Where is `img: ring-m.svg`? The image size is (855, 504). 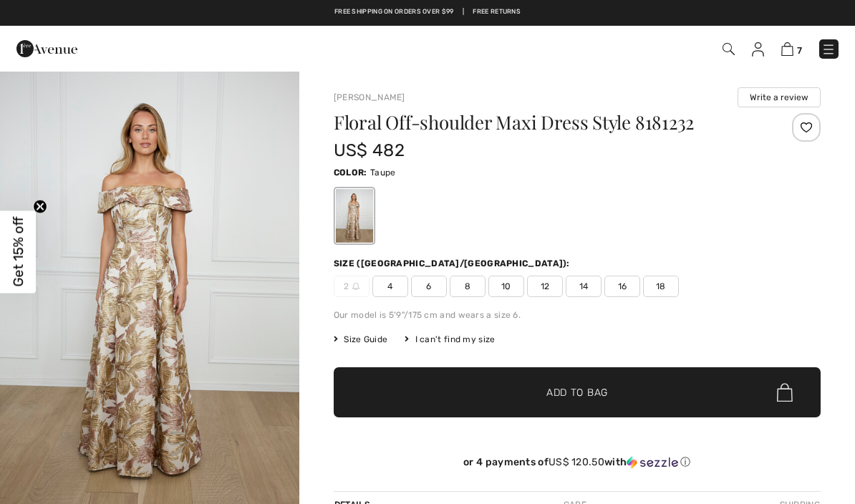 img: ring-m.svg is located at coordinates (356, 286).